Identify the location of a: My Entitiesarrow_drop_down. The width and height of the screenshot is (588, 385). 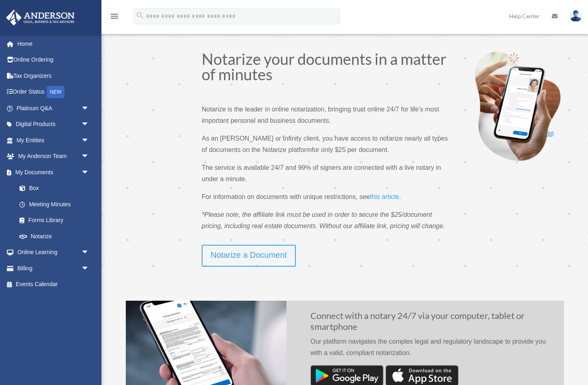
(53, 141).